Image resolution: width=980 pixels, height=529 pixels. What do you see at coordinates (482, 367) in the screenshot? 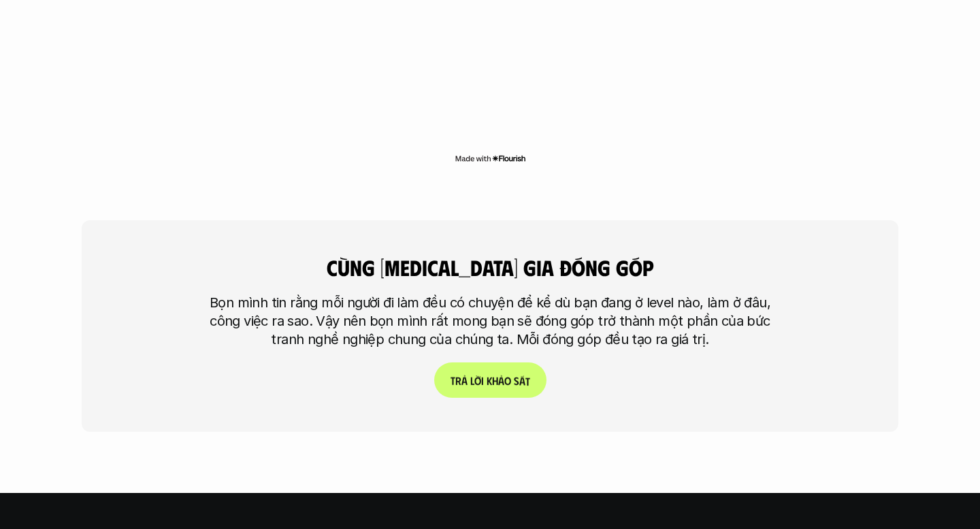
I see `span: i` at bounding box center [482, 367].